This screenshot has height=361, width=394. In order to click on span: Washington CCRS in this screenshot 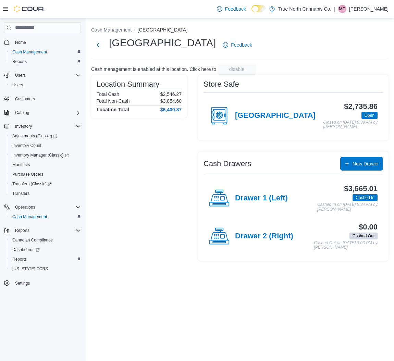, I will do `click(45, 269)`.